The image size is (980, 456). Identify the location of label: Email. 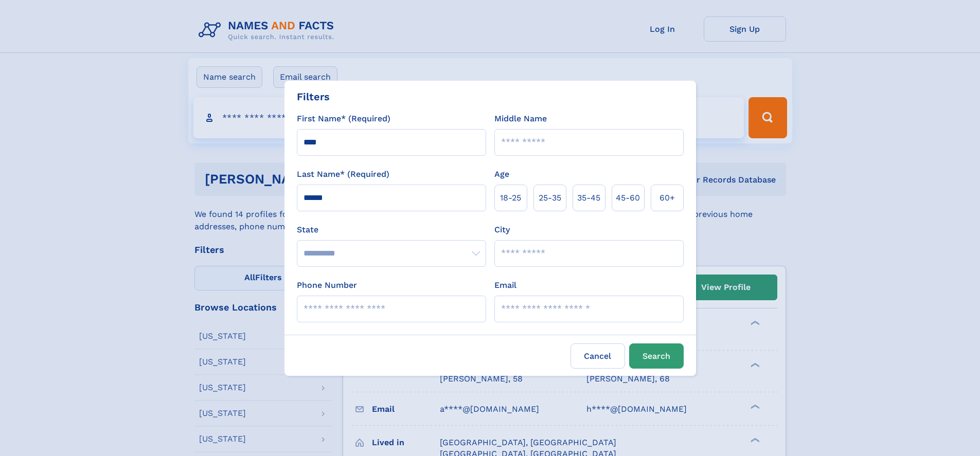
(505, 285).